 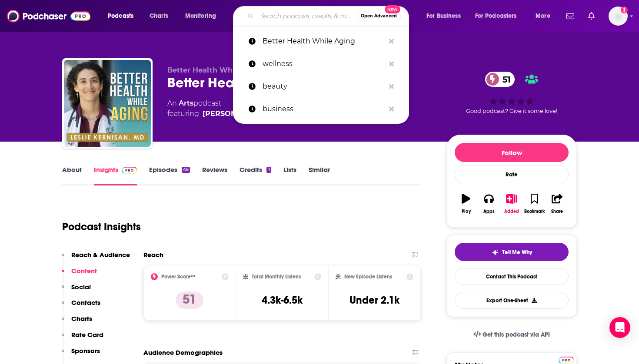 I want to click on a: Reviews, so click(x=215, y=175).